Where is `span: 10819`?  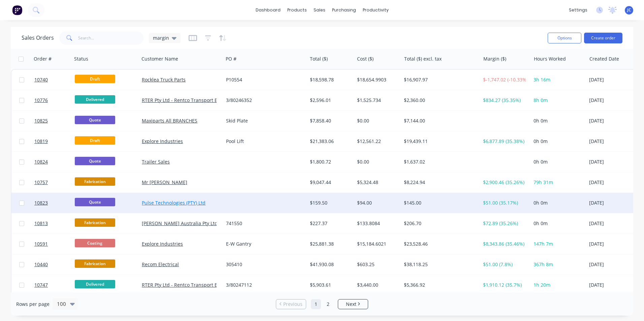
span: 10819 is located at coordinates (41, 141).